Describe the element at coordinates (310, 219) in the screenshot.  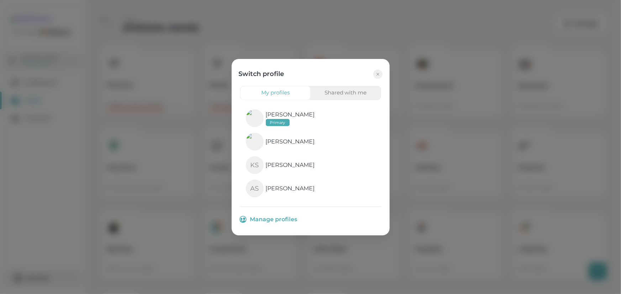
I see `a: Manage profiles` at that location.